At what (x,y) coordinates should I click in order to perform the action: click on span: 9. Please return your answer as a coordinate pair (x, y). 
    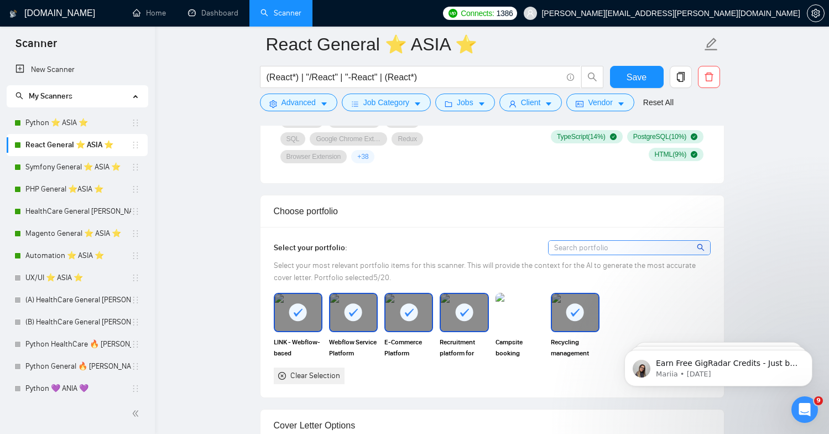
    Looking at the image, I should click on (819, 401).